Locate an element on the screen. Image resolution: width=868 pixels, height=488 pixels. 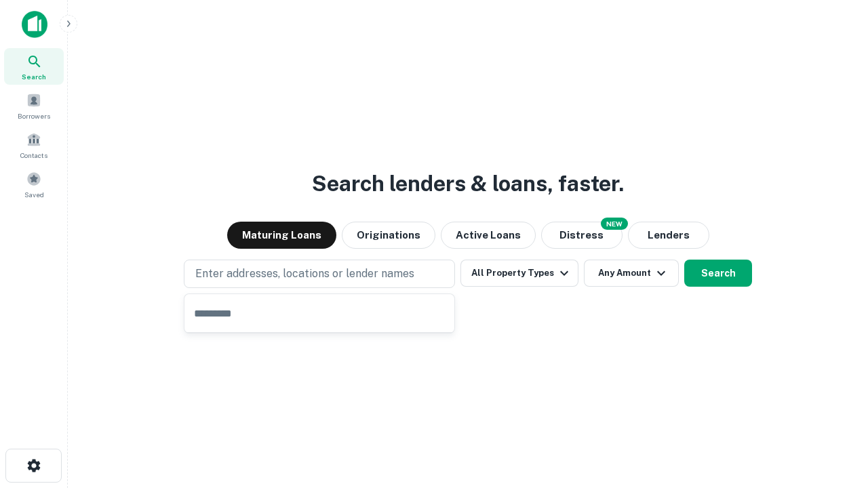
div: Chat Widget is located at coordinates (834, 411).